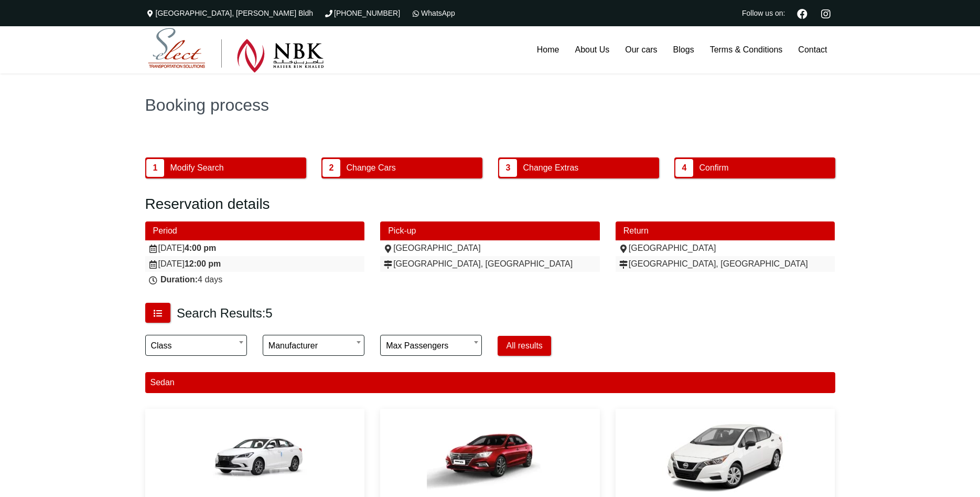 The height and width of the screenshot is (497, 980). Describe the element at coordinates (201, 248) in the screenshot. I see `strong: 4:00 pm` at that location.